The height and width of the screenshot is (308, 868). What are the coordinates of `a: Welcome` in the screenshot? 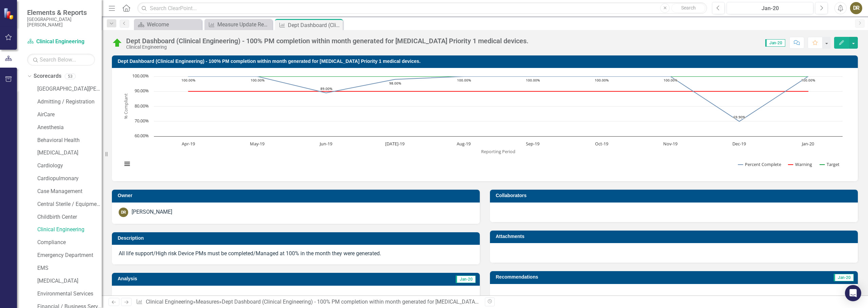 It's located at (168, 24).